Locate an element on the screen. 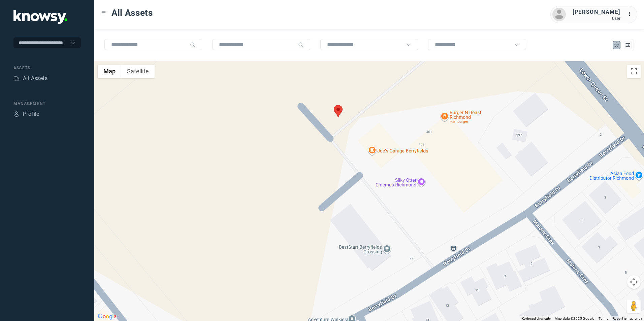  div: Toggle Menu is located at coordinates (103, 13).